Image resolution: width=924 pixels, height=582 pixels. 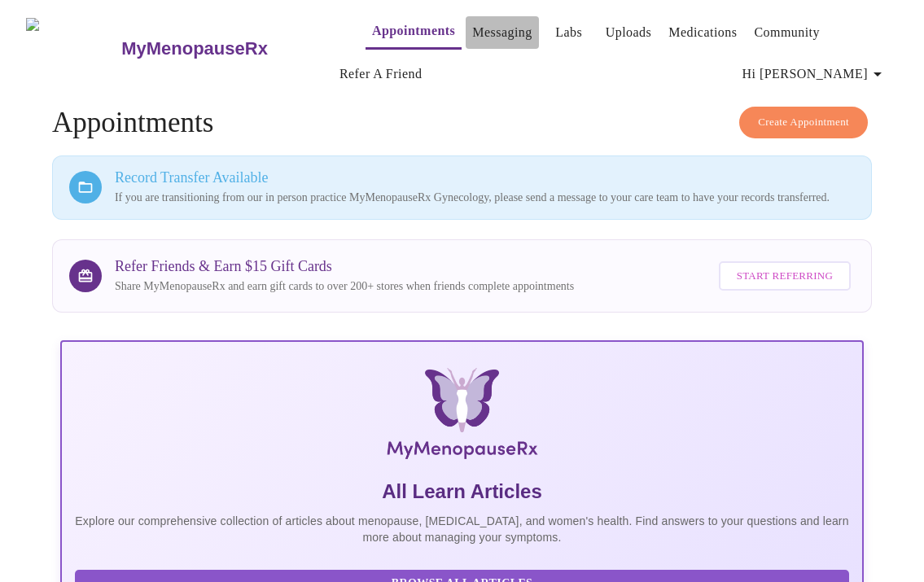 What do you see at coordinates (484, 178) in the screenshot?
I see `h3: Record Transfer Available` at bounding box center [484, 178].